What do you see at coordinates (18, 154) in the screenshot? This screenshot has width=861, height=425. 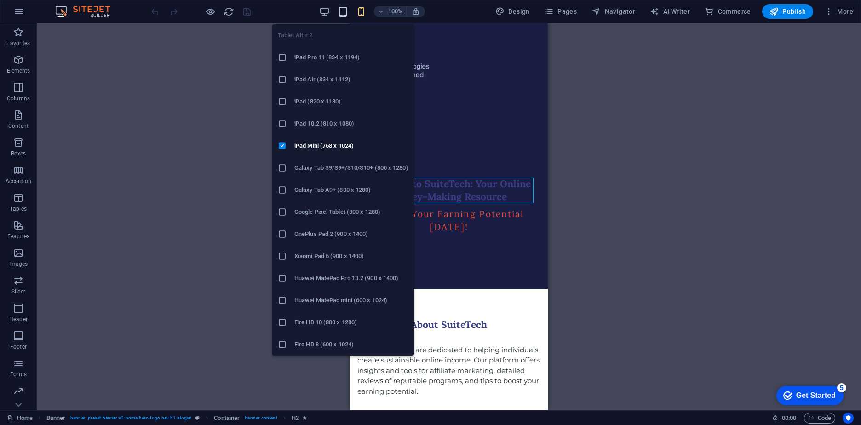 I see `p: Boxes` at bounding box center [18, 154].